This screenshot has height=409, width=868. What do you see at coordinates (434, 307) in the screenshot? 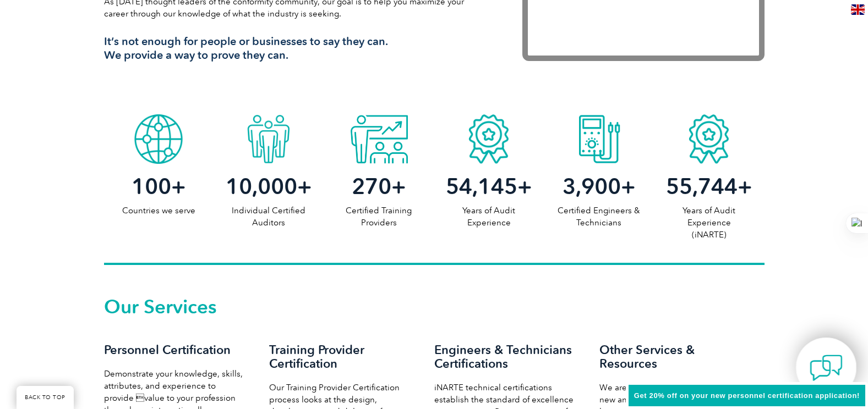
I see `h2: Our Services` at bounding box center [434, 307].